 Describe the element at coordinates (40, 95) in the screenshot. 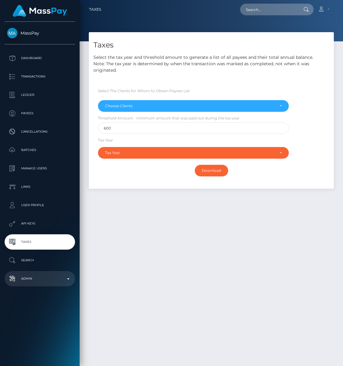

I see `a: Ledger` at that location.